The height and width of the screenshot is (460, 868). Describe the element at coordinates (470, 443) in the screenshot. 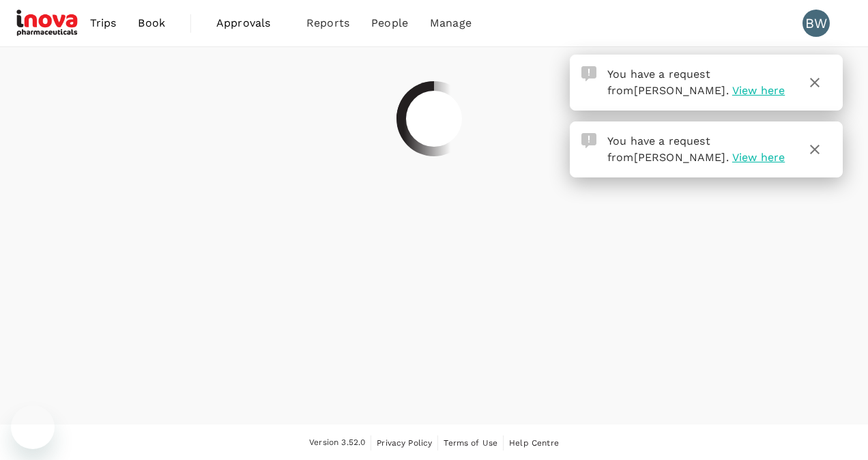

I see `a: Terms of Use` at that location.